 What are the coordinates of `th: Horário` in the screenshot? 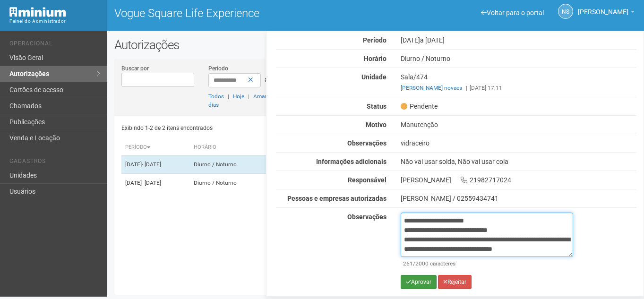 It's located at (230, 147).